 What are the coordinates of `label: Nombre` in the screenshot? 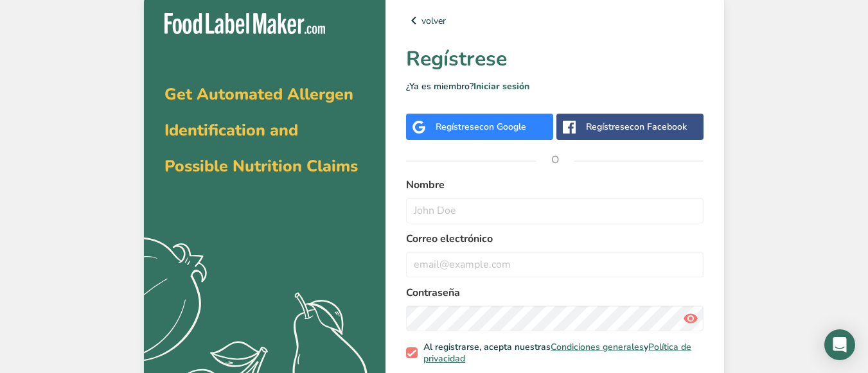 It's located at (554, 185).